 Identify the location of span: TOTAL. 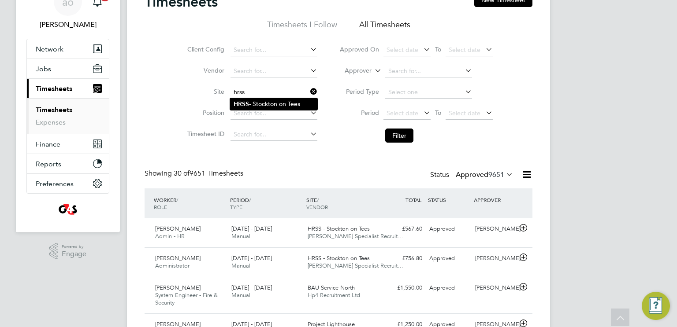
(413, 200).